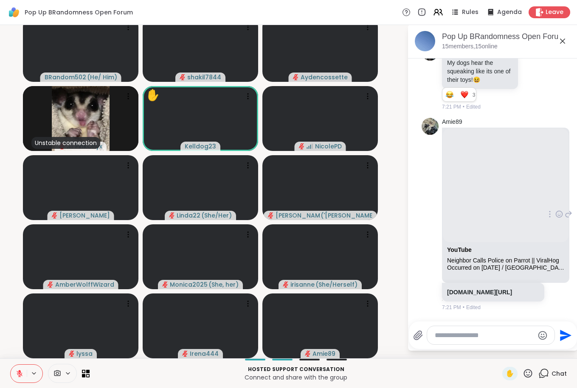  I want to click on span: irisanne, so click(302, 285).